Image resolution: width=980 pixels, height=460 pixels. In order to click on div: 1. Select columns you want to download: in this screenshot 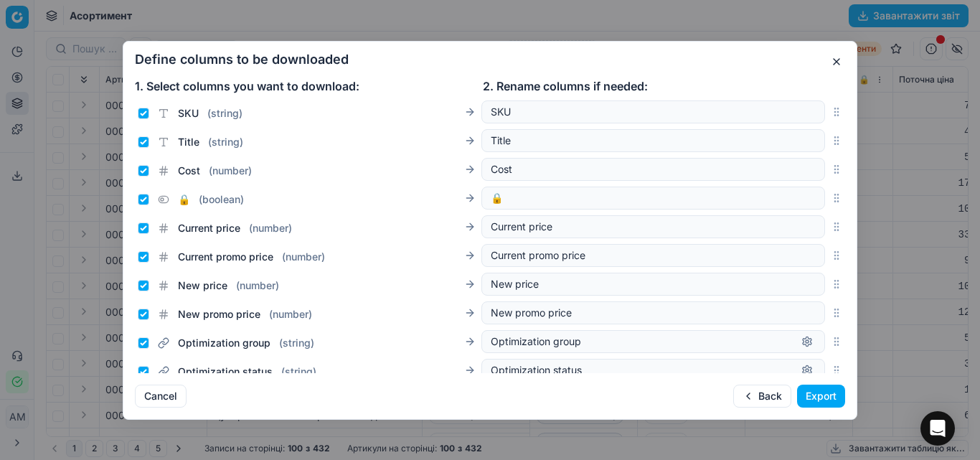, I will do `click(308, 86)`.